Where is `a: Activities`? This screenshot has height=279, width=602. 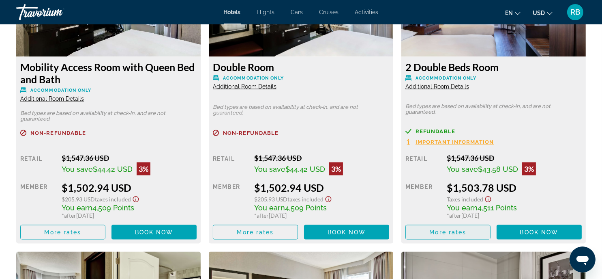 a: Activities is located at coordinates (367, 12).